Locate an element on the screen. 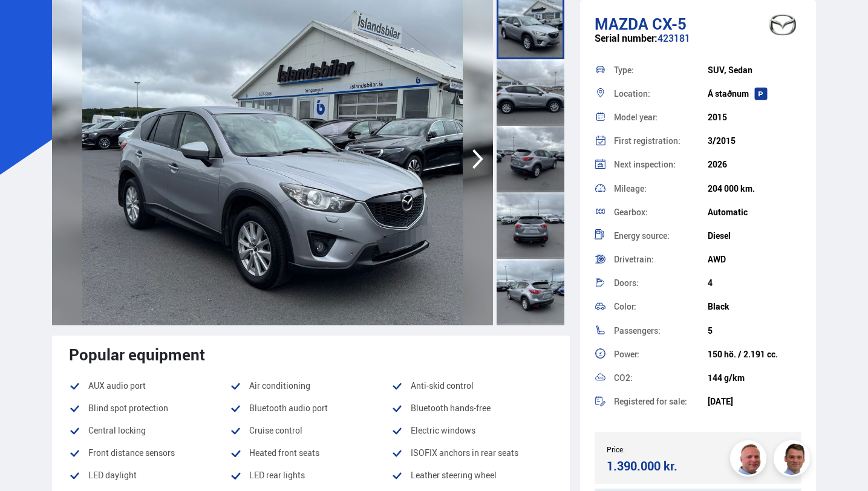 The image size is (868, 491). li: Bluetooth hands-free is located at coordinates (472, 408).